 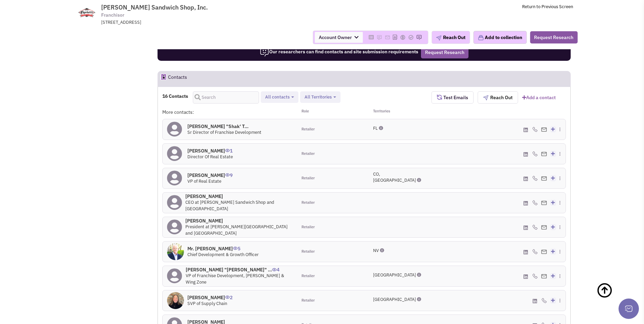 What do you see at coordinates (452, 97) in the screenshot?
I see `button: Test Emails` at bounding box center [452, 97].